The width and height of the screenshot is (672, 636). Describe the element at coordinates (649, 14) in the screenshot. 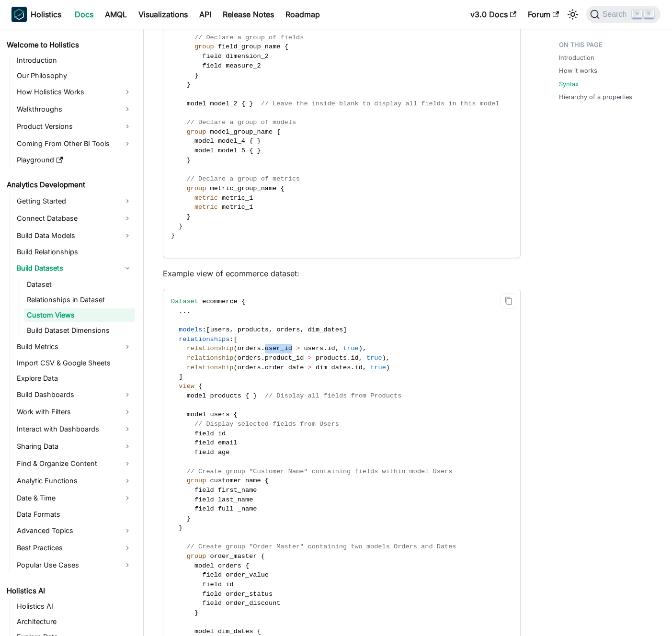

I see `kbd: K` at that location.